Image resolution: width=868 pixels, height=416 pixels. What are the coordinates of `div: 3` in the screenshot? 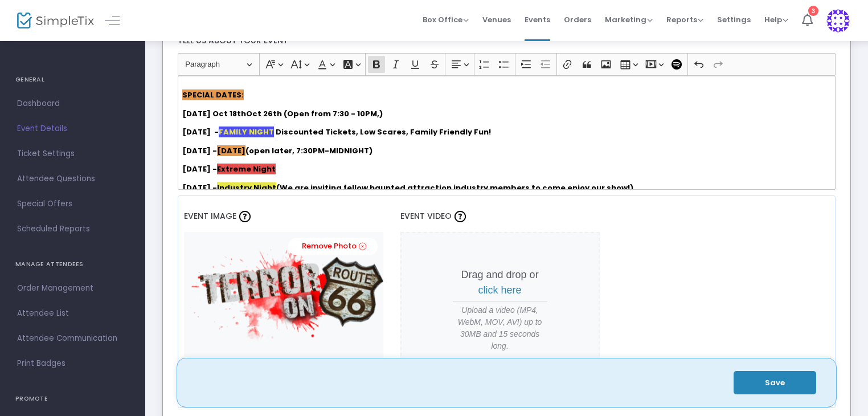 It's located at (814, 11).